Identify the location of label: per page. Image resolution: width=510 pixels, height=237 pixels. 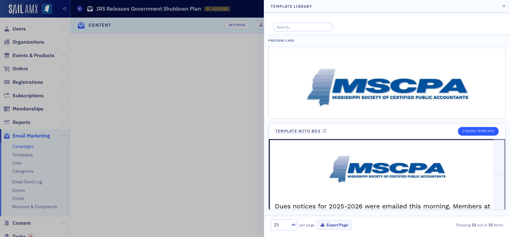
(307, 225).